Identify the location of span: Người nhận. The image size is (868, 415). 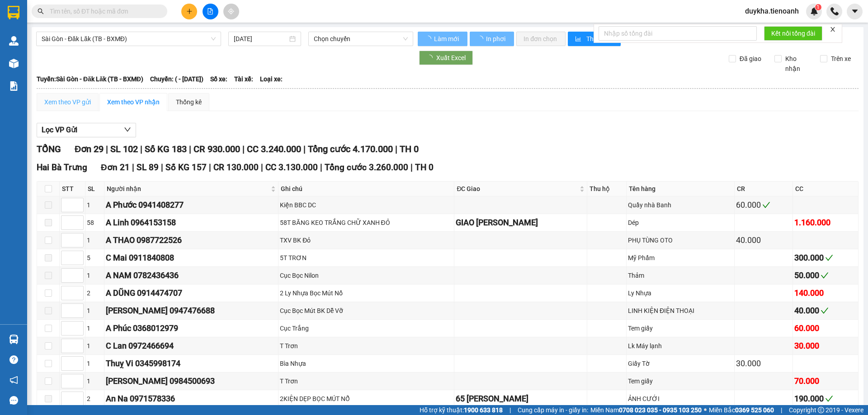
(187, 189).